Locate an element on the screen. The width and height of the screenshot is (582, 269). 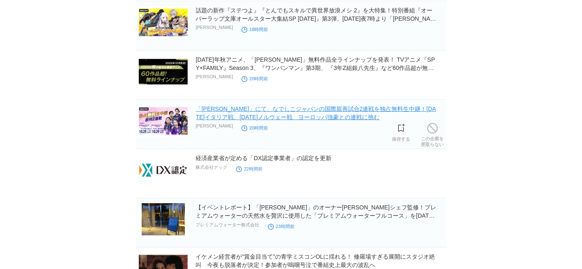
p: プレミアムウォーター株式会社 is located at coordinates (228, 225).